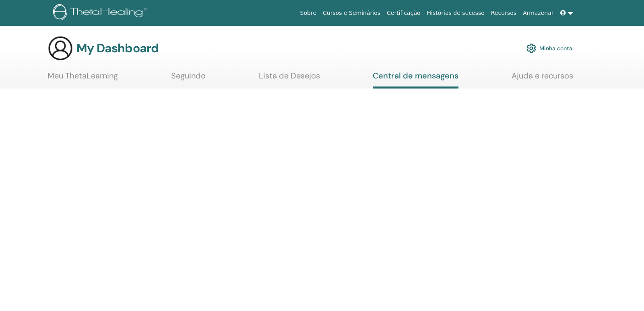  I want to click on a: Recursos, so click(503, 13).